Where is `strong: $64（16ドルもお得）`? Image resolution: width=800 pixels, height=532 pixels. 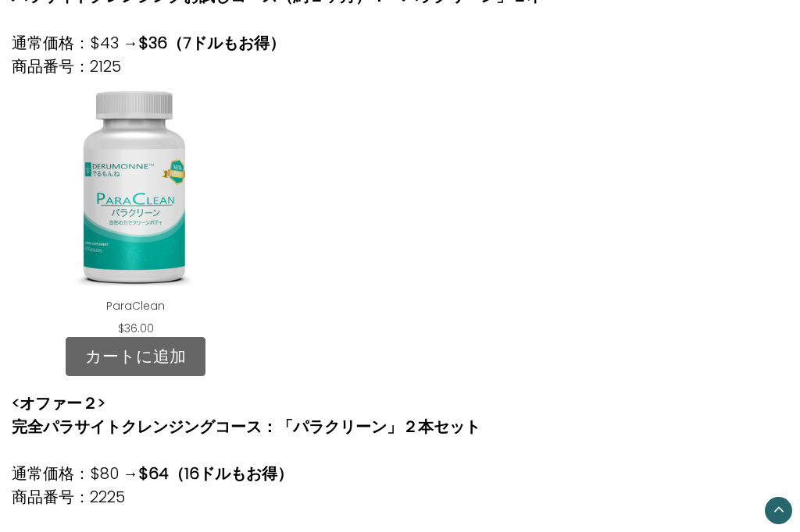
strong: $64（16ドルもお得） is located at coordinates (216, 474).